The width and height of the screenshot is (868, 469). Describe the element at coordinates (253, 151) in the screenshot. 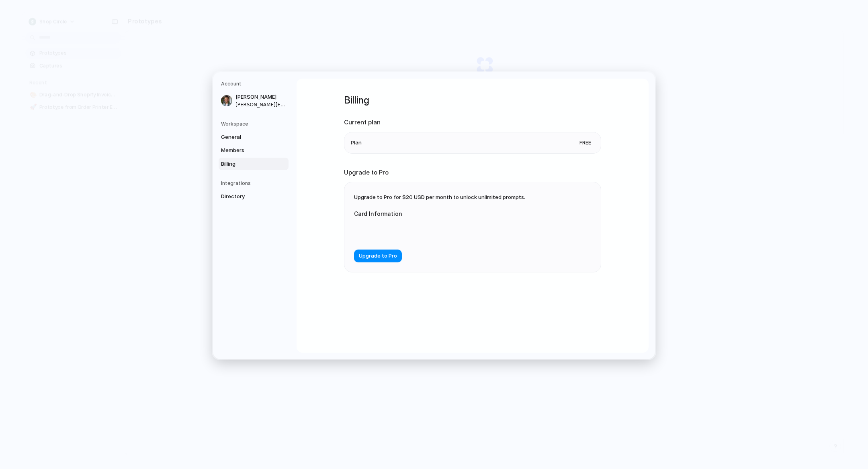

I see `a: Members` at that location.